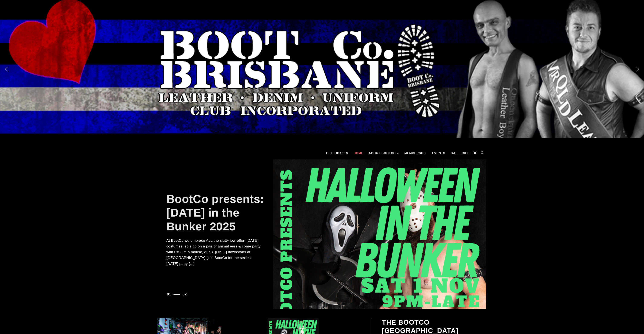  I want to click on a: Galleries, so click(460, 153).